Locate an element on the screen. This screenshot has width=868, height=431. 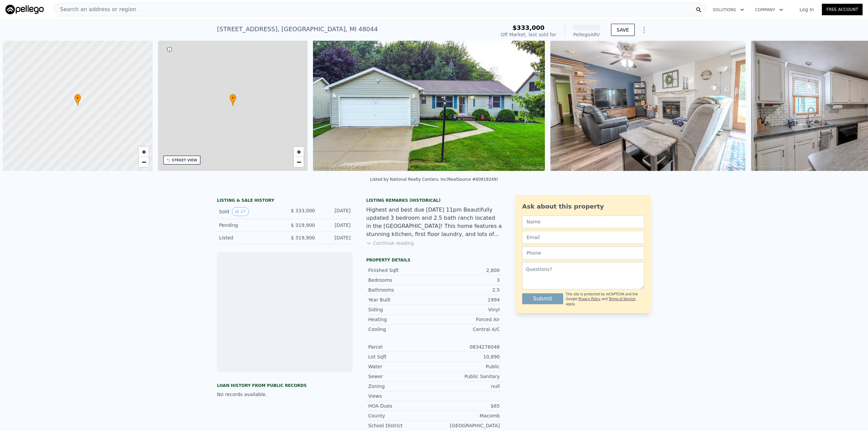
button: Show Options is located at coordinates (645, 30).